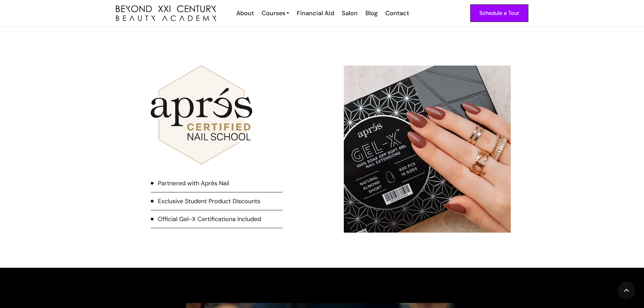  Describe the element at coordinates (315, 13) in the screenshot. I see `div: Financial Aid` at that location.